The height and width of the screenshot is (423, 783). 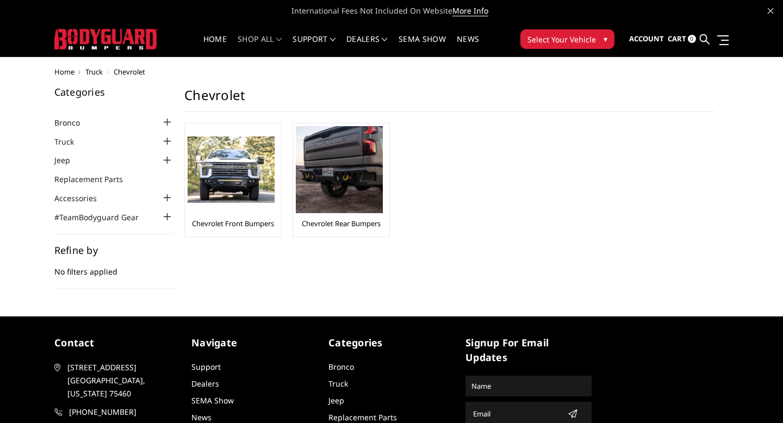 What do you see at coordinates (259, 46) in the screenshot?
I see `a: shop all` at bounding box center [259, 46].